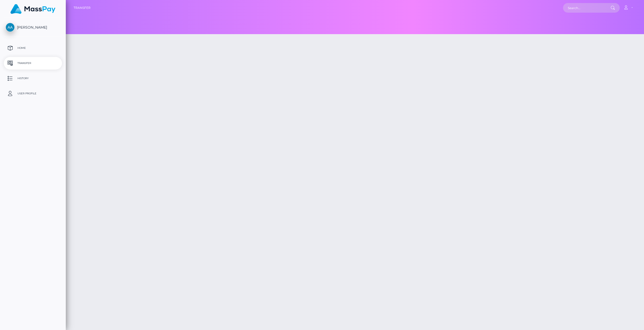  Describe the element at coordinates (33, 78) in the screenshot. I see `a: History` at that location.